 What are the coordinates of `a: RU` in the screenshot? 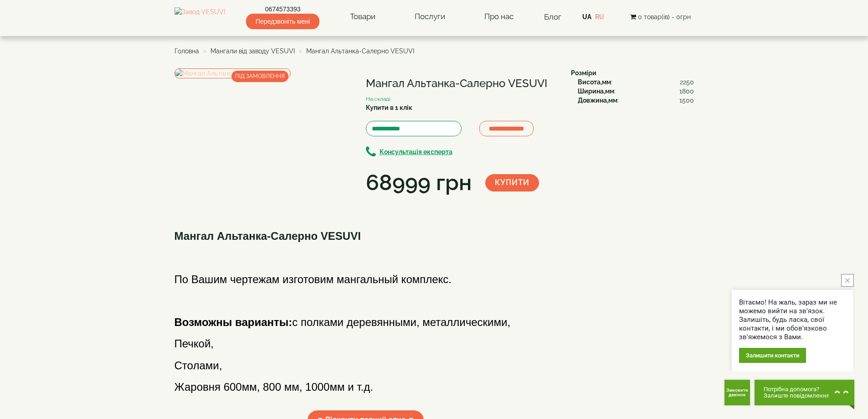 It's located at (600, 17).